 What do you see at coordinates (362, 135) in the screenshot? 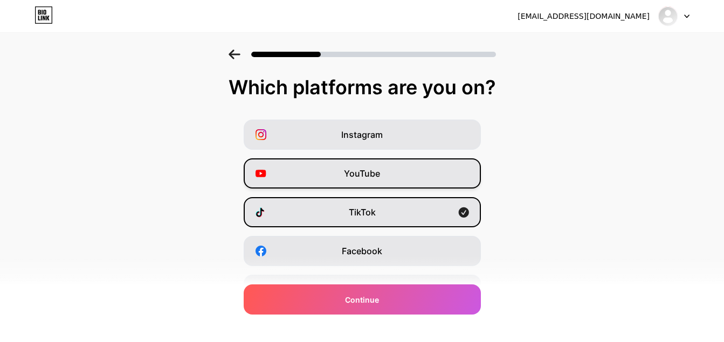
I see `span: Instagram` at bounding box center [362, 135].